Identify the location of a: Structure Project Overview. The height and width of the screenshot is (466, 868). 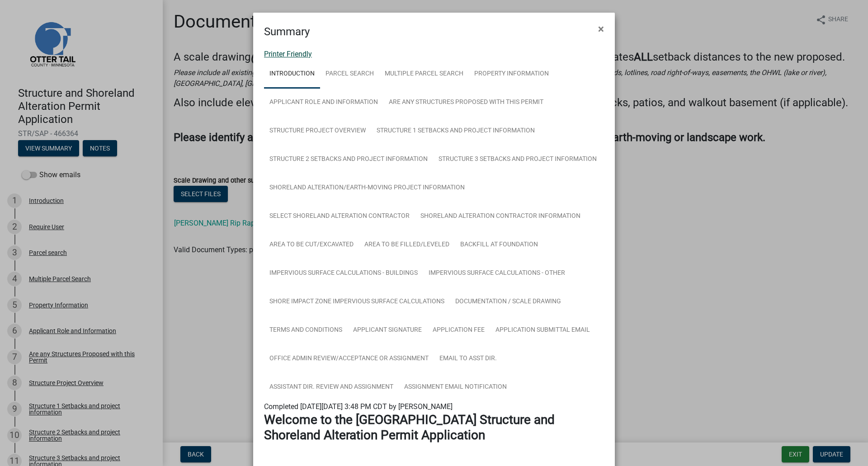
(318, 131).